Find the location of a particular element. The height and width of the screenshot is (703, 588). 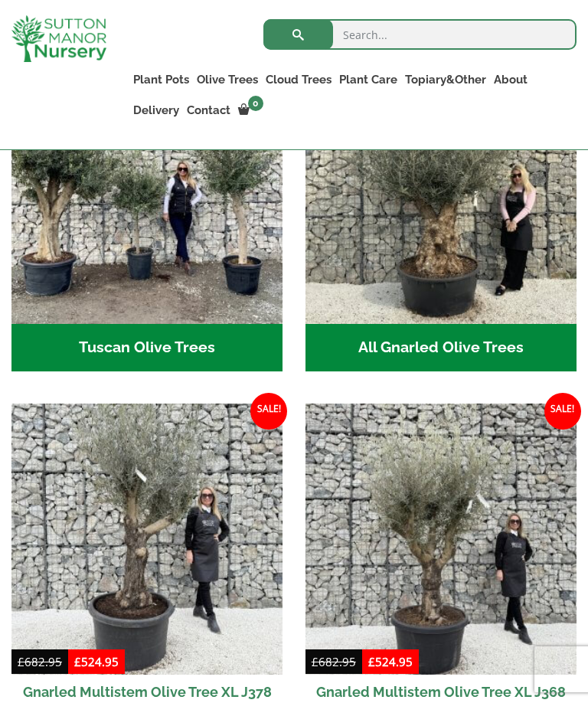

a: Visit product category Tuscan Olive Trees is located at coordinates (147, 212).